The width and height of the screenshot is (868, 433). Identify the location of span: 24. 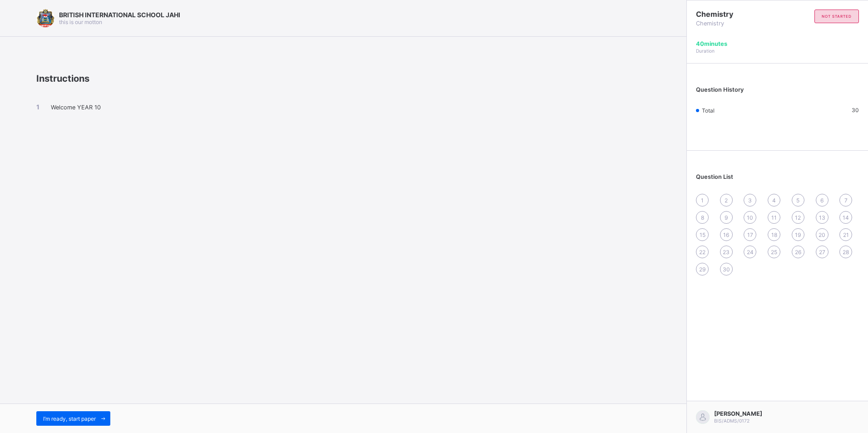
(750, 252).